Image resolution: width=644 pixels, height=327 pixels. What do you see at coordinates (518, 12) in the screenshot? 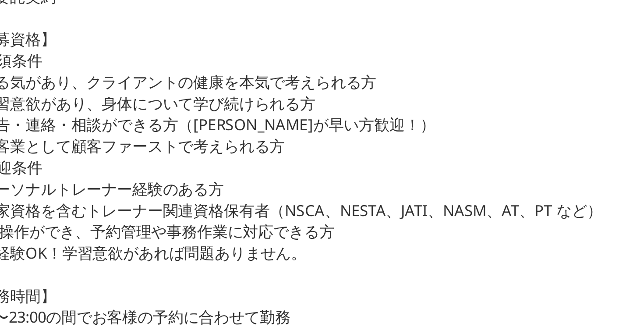
I see `a: 初回体験を予約する` at bounding box center [518, 12].